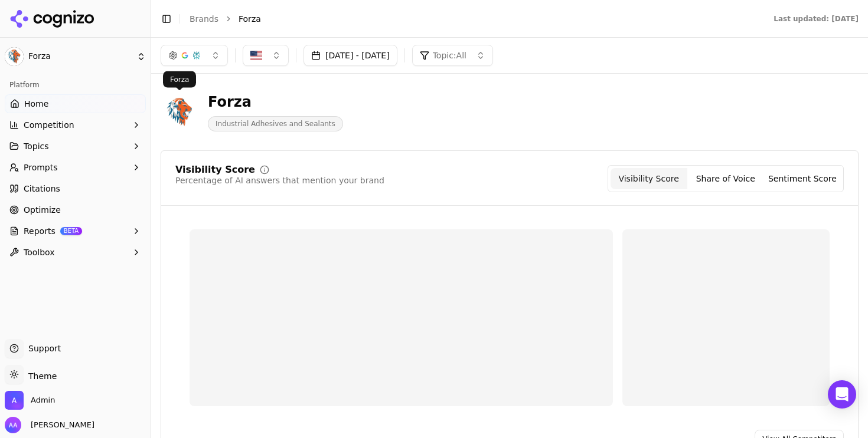  I want to click on span: Topics, so click(36, 146).